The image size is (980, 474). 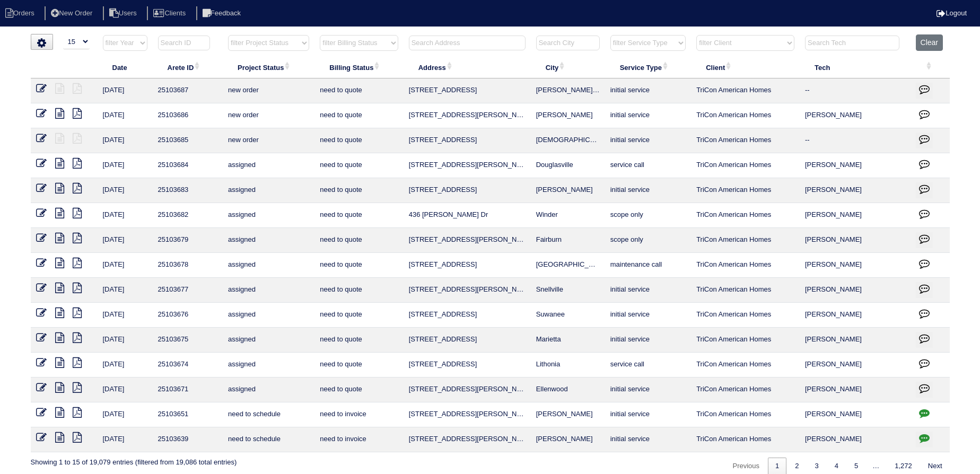 I want to click on th: City: activate to sort column ascending, so click(x=568, y=68).